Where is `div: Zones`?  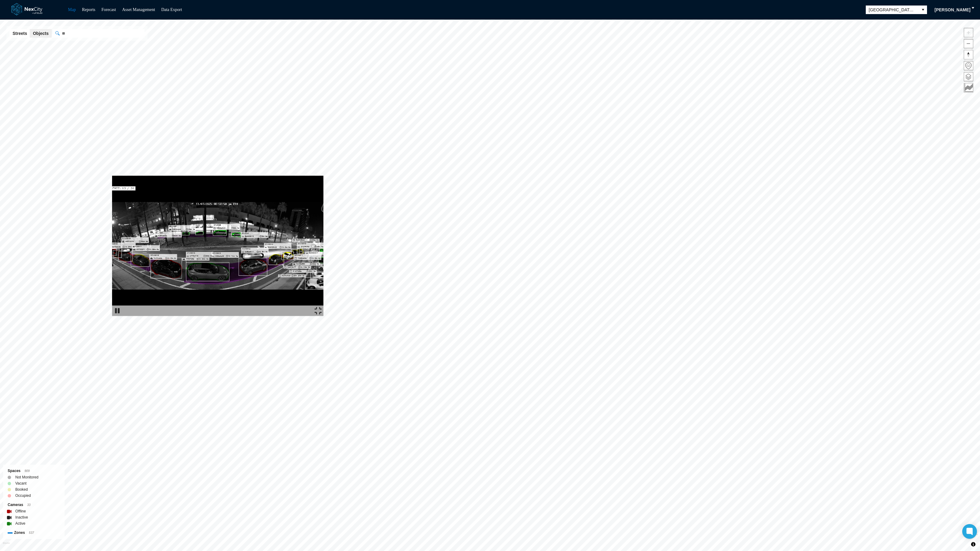 div: Zones is located at coordinates (34, 533).